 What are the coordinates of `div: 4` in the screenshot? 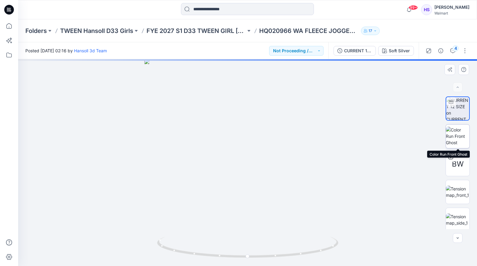 It's located at (456, 48).